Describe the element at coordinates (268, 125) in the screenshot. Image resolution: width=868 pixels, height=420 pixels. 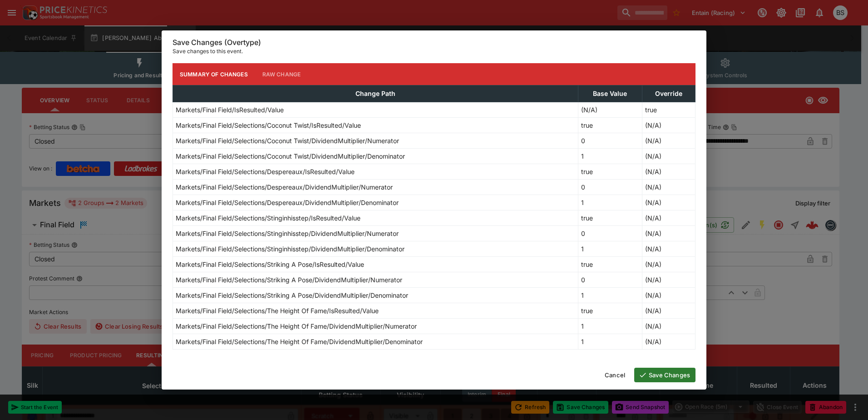
I see `p: Markets/Final Field/Selections/Coconut Twist/IsResulted/Value` at that location.